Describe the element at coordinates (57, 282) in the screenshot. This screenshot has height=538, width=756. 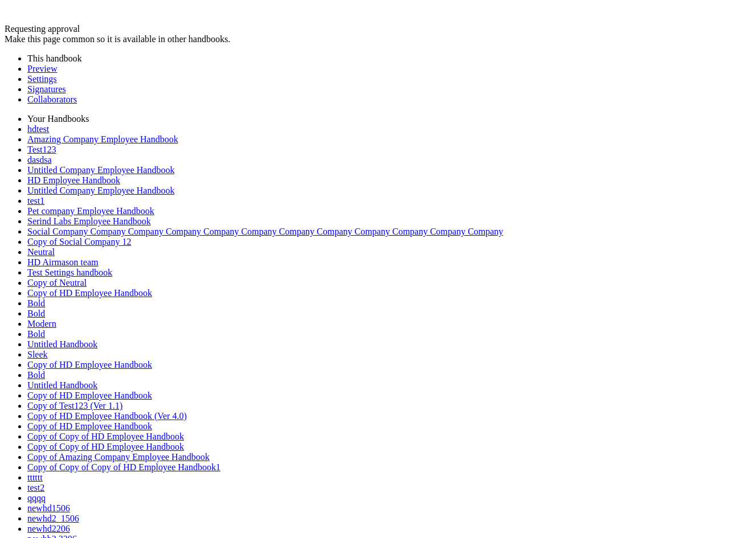
I see `a: Copy of Neutral` at that location.